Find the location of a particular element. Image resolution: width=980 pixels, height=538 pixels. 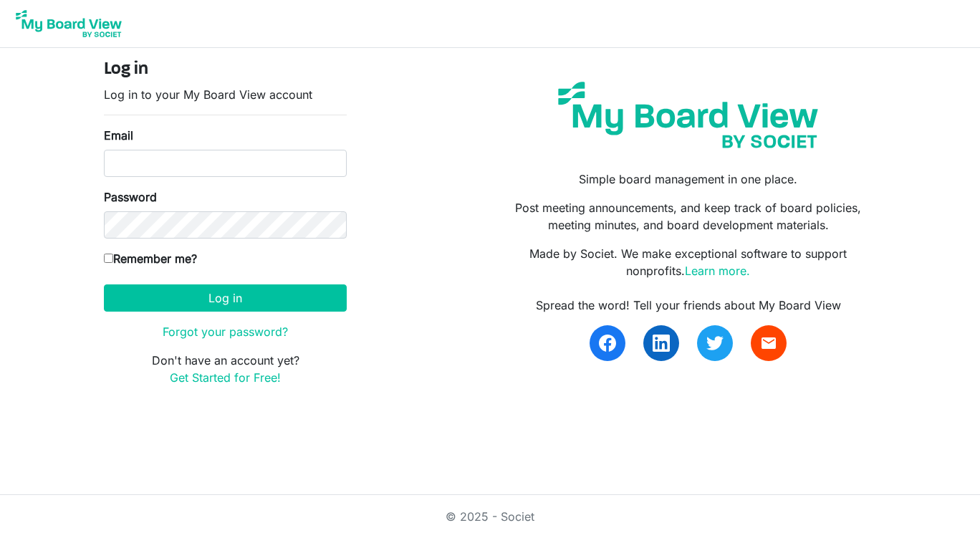

span: email is located at coordinates (769, 344).